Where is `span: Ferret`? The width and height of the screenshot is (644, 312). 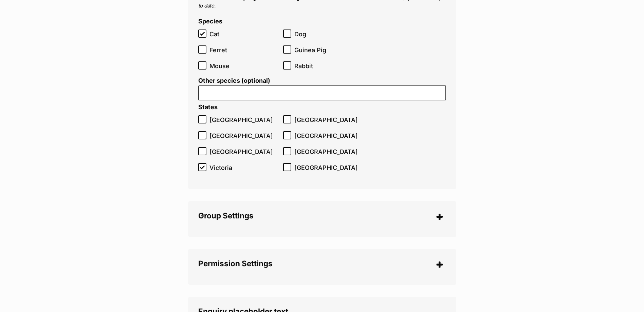
span: Ferret is located at coordinates (245, 50).